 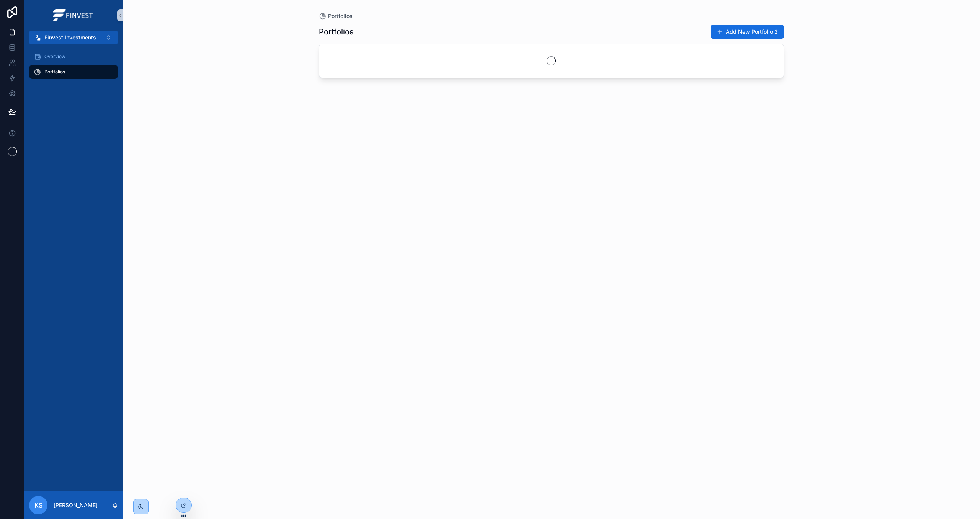 I want to click on button: Add New Portfolio 2, so click(x=747, y=32).